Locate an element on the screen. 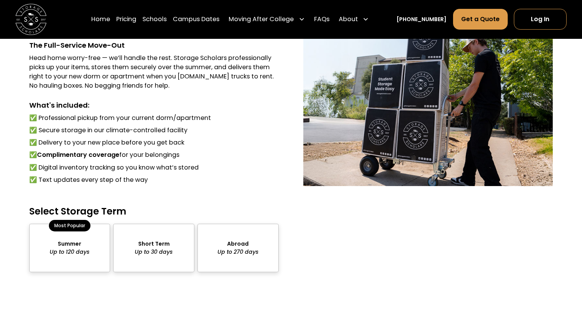  a: Log In is located at coordinates (540, 19).